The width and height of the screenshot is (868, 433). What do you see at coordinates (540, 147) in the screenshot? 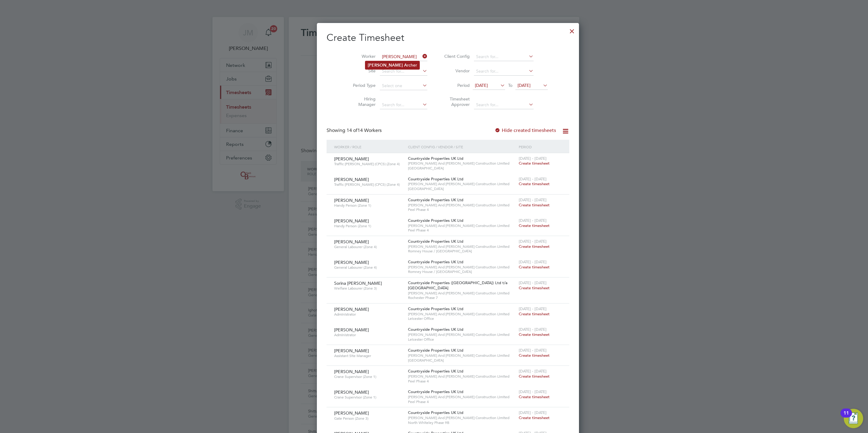
I see `div: Period` at bounding box center [540, 147].